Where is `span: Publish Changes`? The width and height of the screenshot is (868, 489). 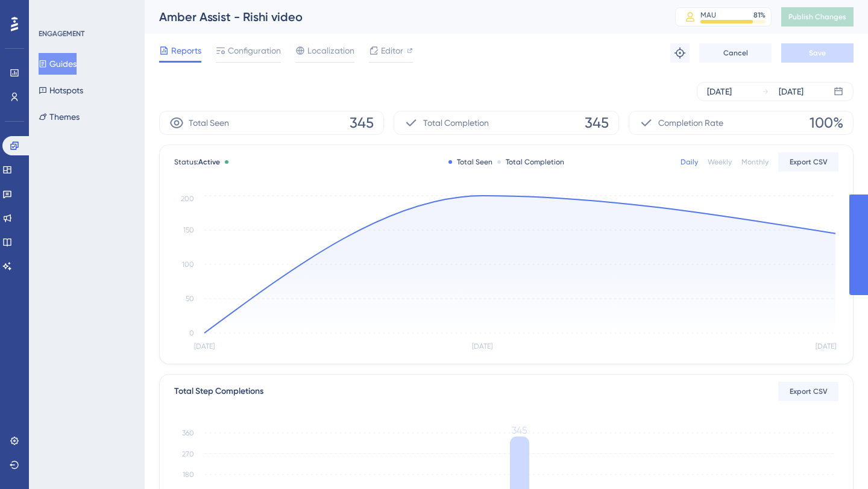 span: Publish Changes is located at coordinates (817, 17).